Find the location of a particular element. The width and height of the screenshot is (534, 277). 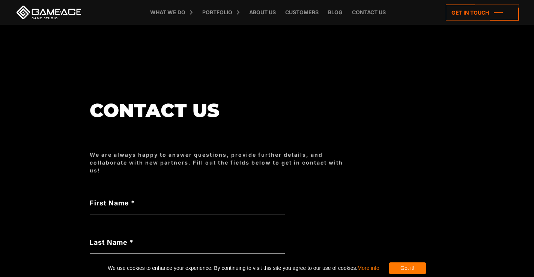

label: Last Name * is located at coordinates (187, 242).